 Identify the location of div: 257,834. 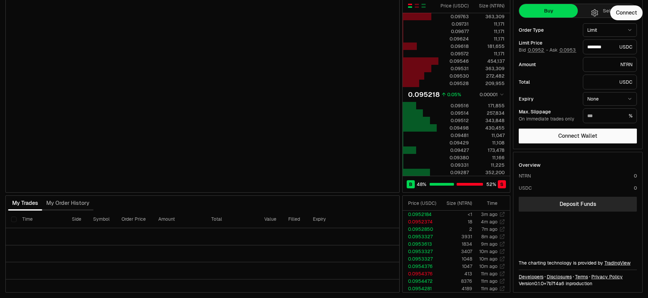
(490, 113).